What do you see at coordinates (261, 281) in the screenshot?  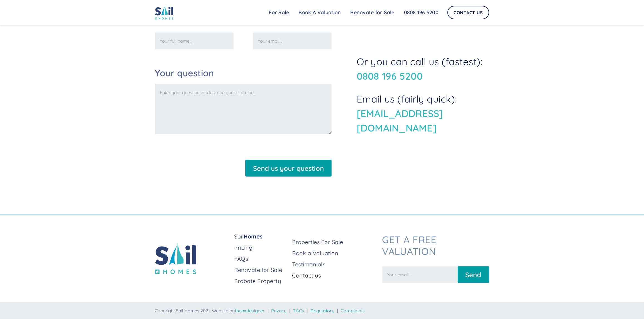 I see `a: Probate Property` at bounding box center [261, 281].